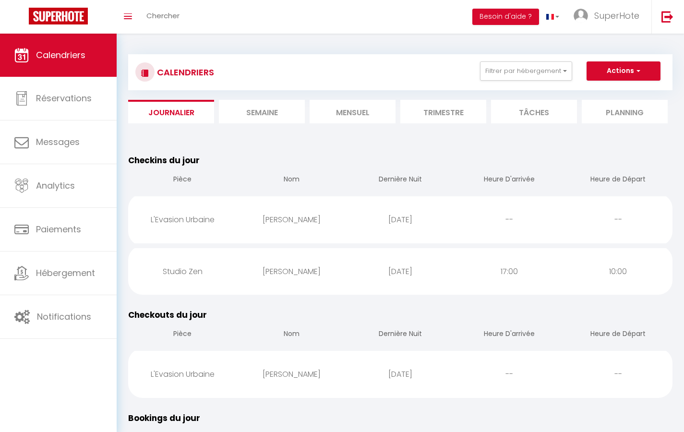 This screenshot has height=432, width=684. Describe the element at coordinates (625, 111) in the screenshot. I see `li: Planning` at that location.